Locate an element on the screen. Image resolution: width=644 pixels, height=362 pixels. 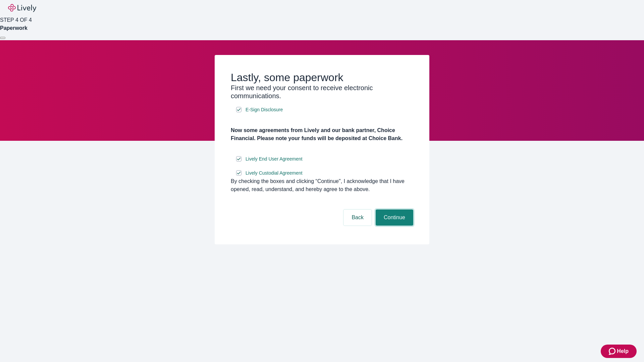
button: Continue is located at coordinates (395, 218).